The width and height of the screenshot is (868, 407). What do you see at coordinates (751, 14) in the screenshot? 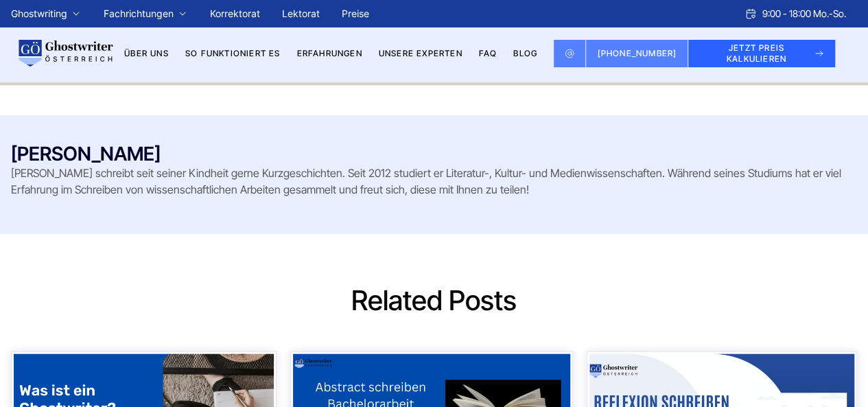
I see `img: Schedule` at bounding box center [751, 14].